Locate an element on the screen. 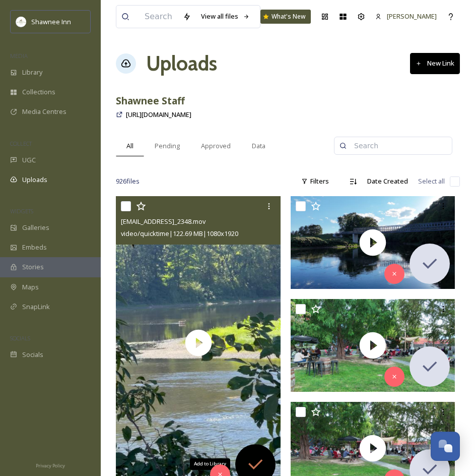 The height and width of the screenshot is (476, 475). strong: Shawnee Staff is located at coordinates (150, 100).